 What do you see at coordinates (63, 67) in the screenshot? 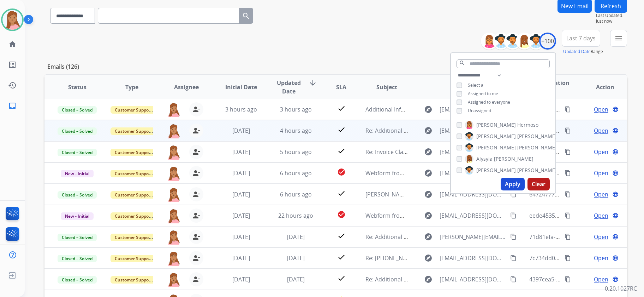
I see `p: Emails (126)` at bounding box center [63, 67].